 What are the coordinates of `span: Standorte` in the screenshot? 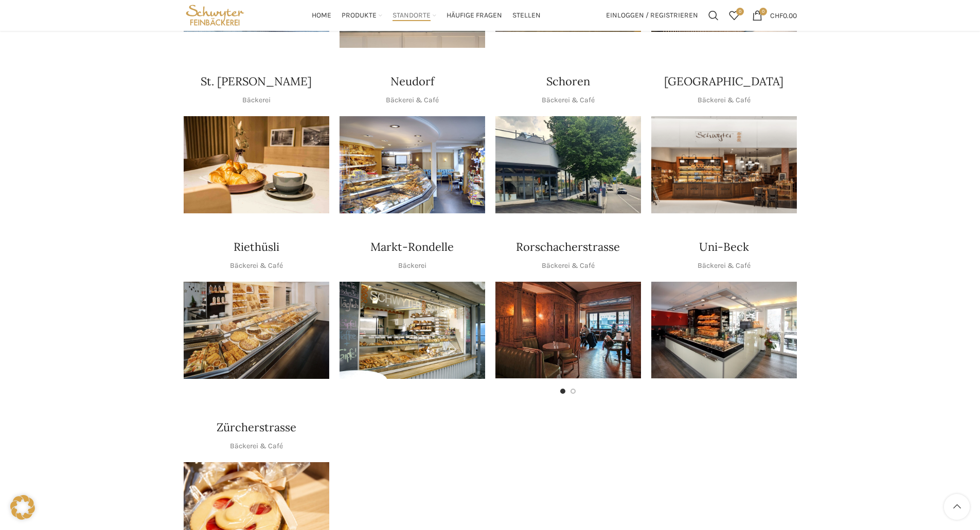 It's located at (412, 15).